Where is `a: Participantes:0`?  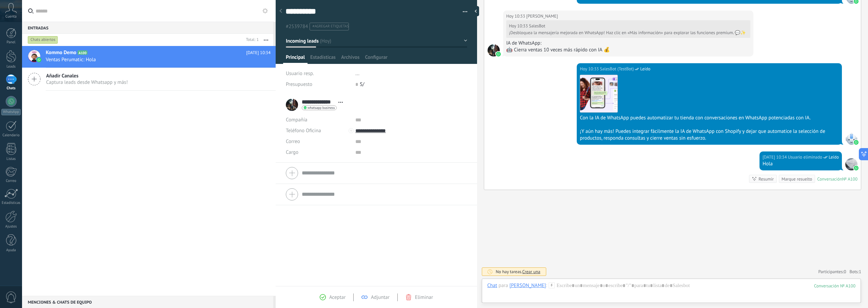 a: Participantes:0 is located at coordinates (832, 272).